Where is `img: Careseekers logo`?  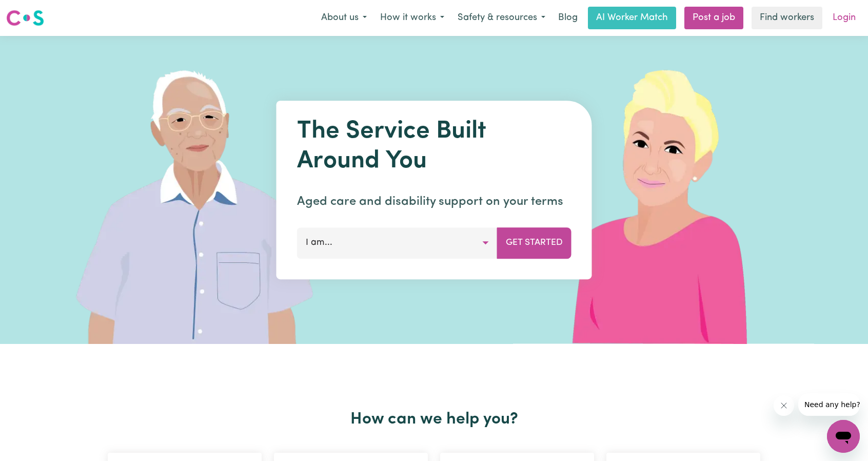 img: Careseekers logo is located at coordinates (25, 18).